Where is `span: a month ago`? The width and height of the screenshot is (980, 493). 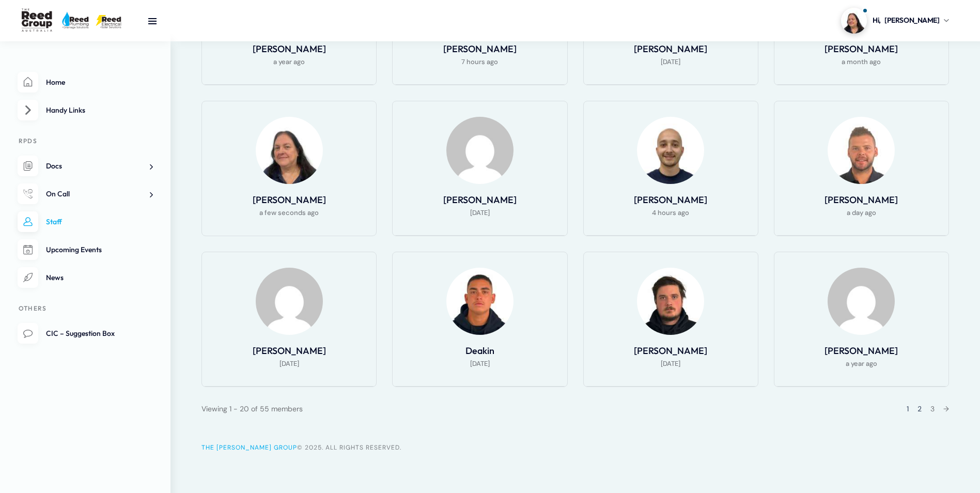
span: a month ago is located at coordinates (861, 62).